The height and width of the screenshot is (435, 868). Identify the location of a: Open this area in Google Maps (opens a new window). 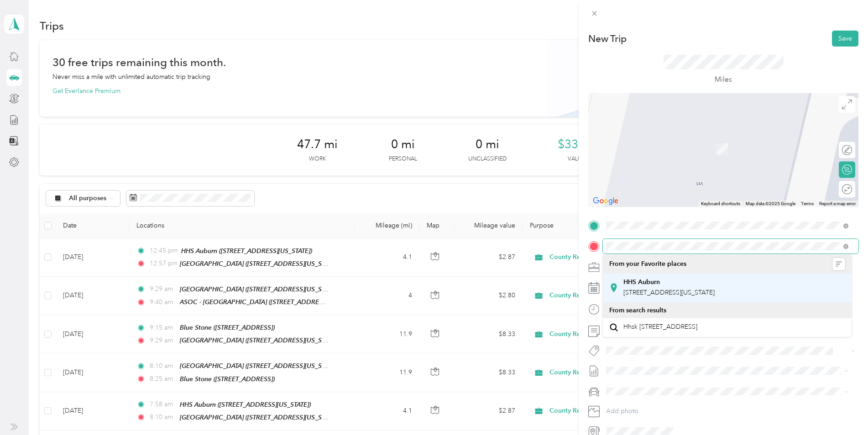
(606, 201).